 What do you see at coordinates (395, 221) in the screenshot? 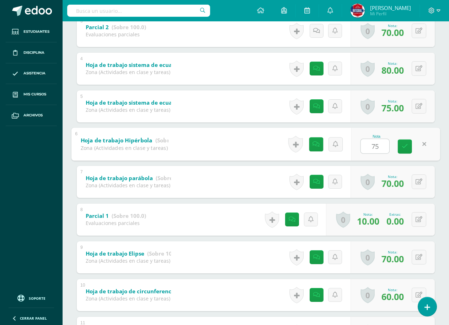
I see `span: 0.00` at bounding box center [395, 221].